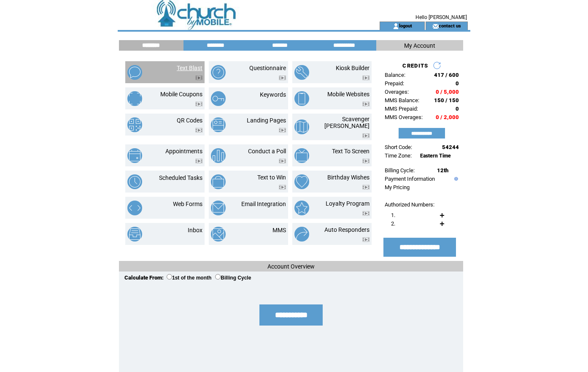  I want to click on img: text-to-screen.png, so click(301, 156).